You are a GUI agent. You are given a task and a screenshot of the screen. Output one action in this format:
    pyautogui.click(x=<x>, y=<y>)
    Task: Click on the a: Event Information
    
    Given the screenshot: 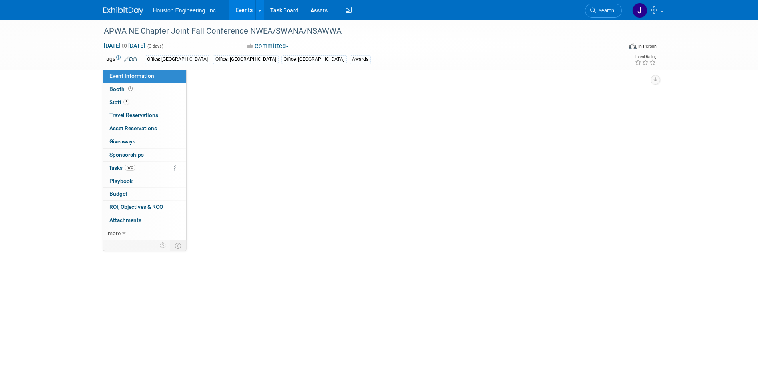 What is the action you would take?
    pyautogui.click(x=145, y=76)
    